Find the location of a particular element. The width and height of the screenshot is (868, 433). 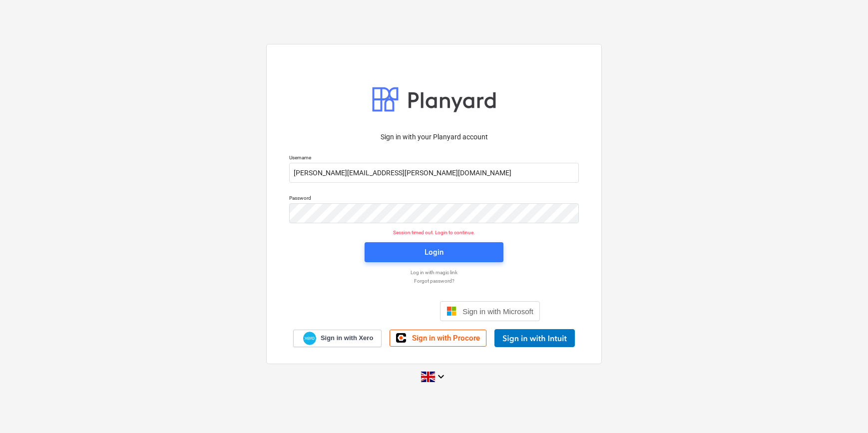

img: Microsoft logo is located at coordinates (451, 311).